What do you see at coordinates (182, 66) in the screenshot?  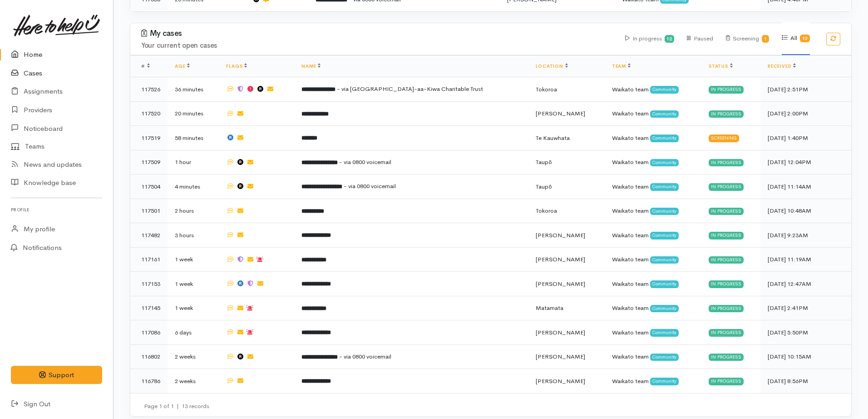 I see `a: Age` at bounding box center [182, 66].